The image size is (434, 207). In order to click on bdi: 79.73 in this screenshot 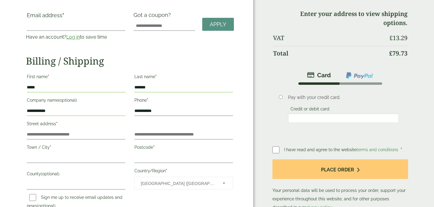, I will do `click(398, 53)`.